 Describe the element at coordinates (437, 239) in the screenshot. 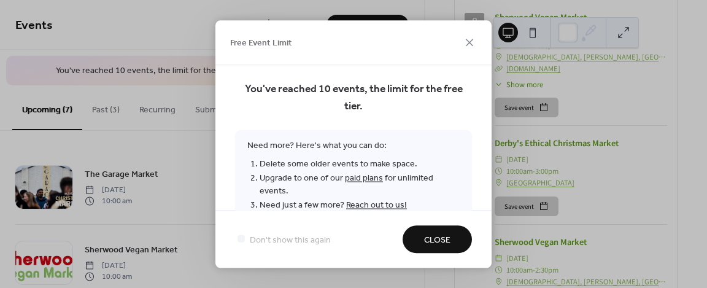

I see `button: Close` at that location.